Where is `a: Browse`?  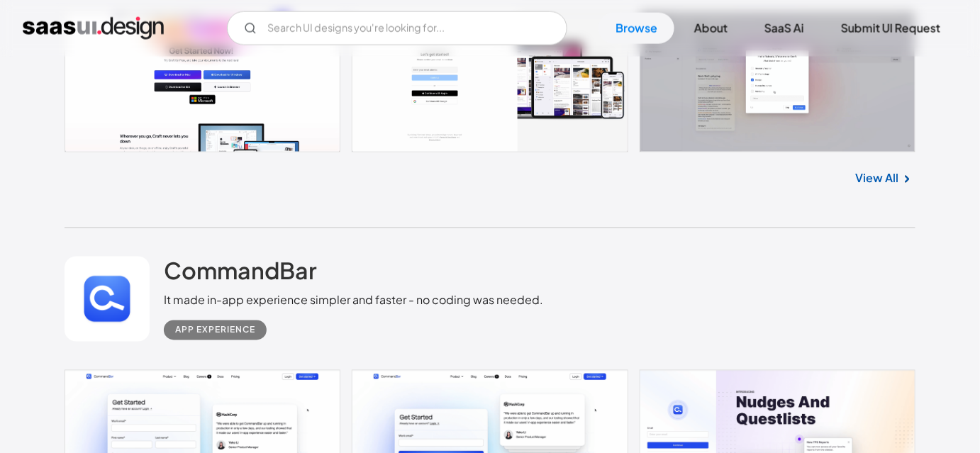
a: Browse is located at coordinates (636, 28).